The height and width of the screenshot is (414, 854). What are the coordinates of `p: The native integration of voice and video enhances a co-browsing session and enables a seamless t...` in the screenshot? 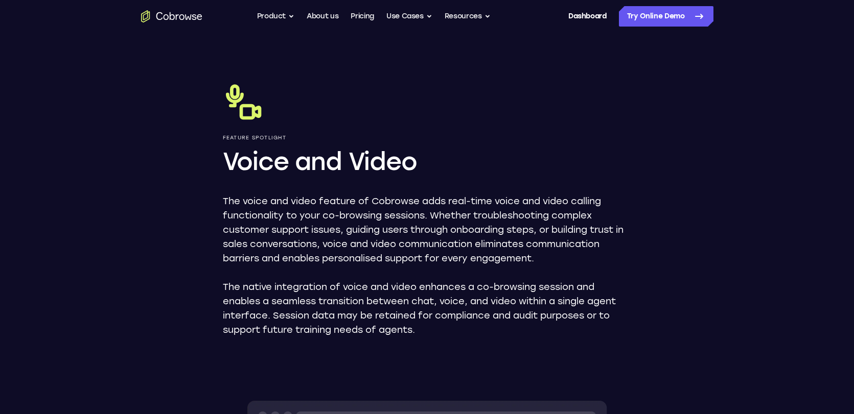 It's located at (427, 309).